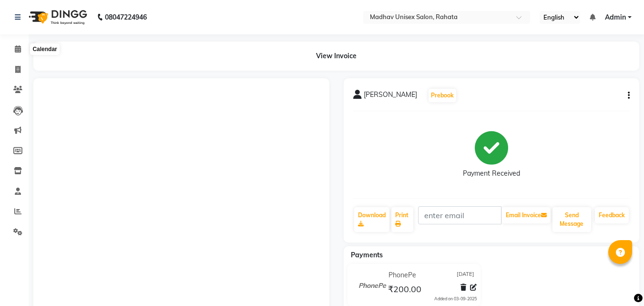 This screenshot has width=644, height=306. What do you see at coordinates (367, 255) in the screenshot?
I see `span: Payments` at bounding box center [367, 255].